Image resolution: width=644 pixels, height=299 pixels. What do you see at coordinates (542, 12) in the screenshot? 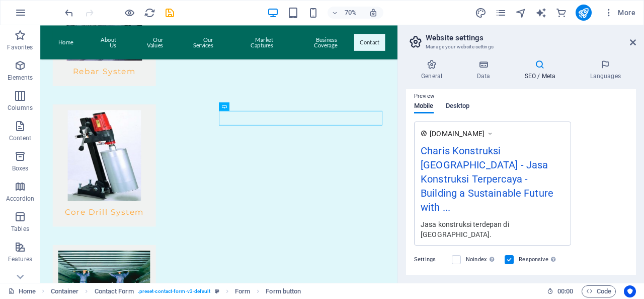
I see `button: text_generator` at bounding box center [542, 12].